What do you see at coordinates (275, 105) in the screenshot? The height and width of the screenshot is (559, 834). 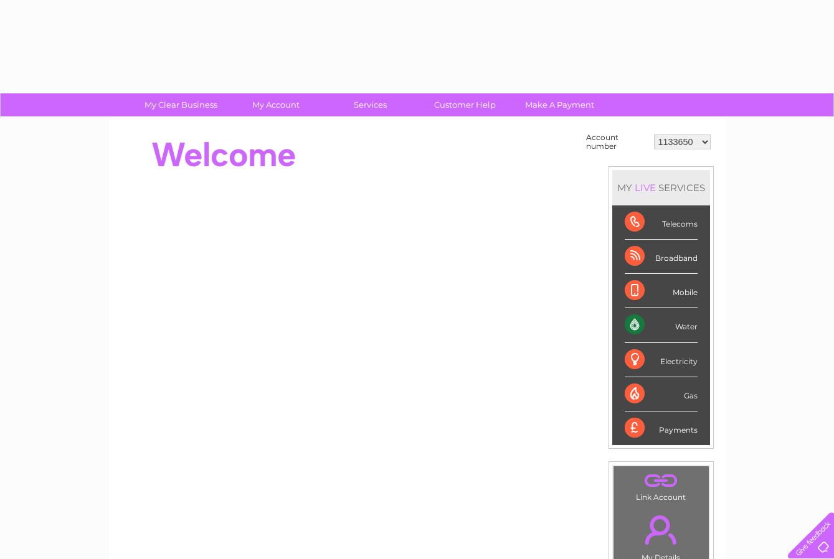 I see `a: My Account` at bounding box center [275, 105].